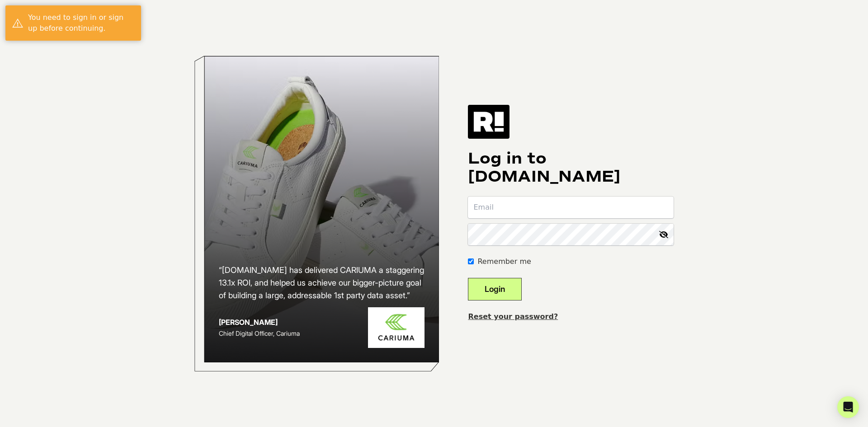 The width and height of the screenshot is (868, 427). I want to click on img: Retention.com, so click(489, 122).